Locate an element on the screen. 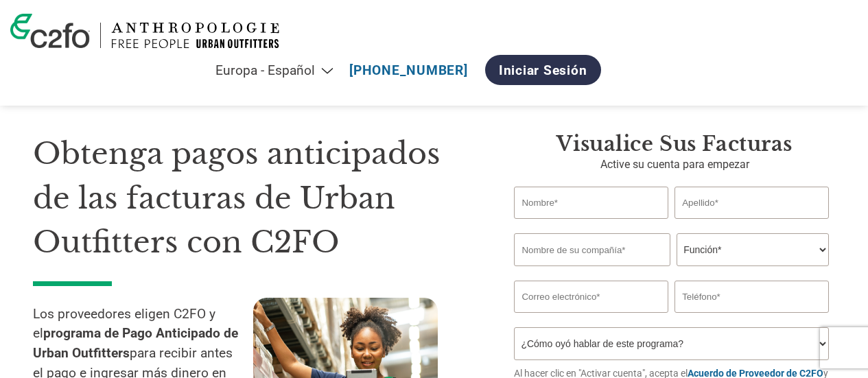 This screenshot has width=868, height=378. div: Inavlid Phone Number is located at coordinates (752, 318).